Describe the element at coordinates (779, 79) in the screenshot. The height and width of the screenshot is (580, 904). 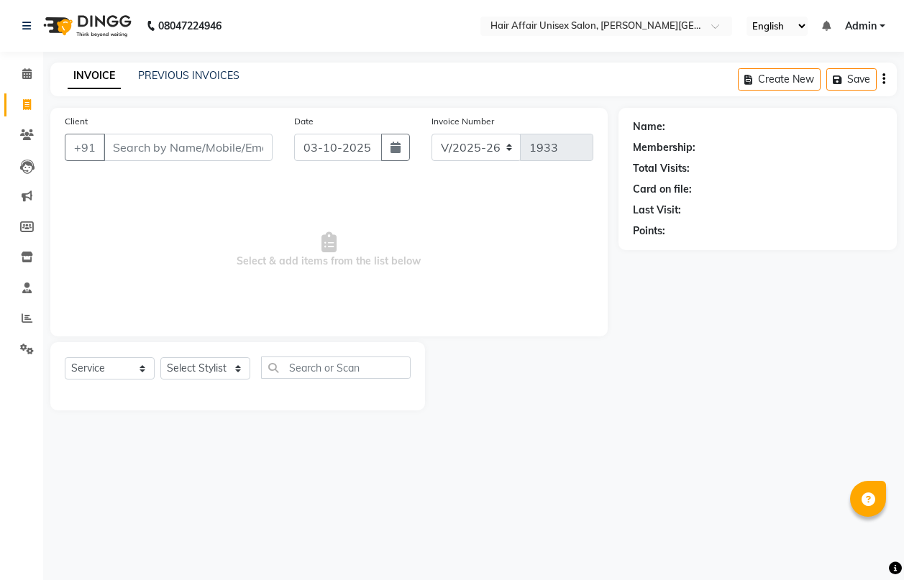
I see `button: Create New` at that location.